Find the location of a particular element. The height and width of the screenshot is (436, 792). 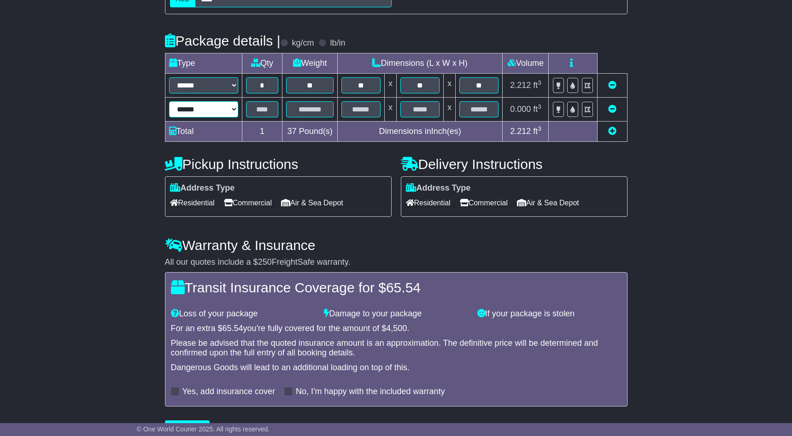

td: Pound(s) is located at coordinates (310, 132).